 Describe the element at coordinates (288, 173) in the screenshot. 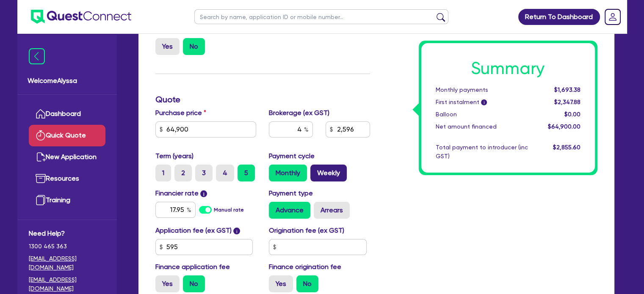

I see `label: Monthly` at that location.